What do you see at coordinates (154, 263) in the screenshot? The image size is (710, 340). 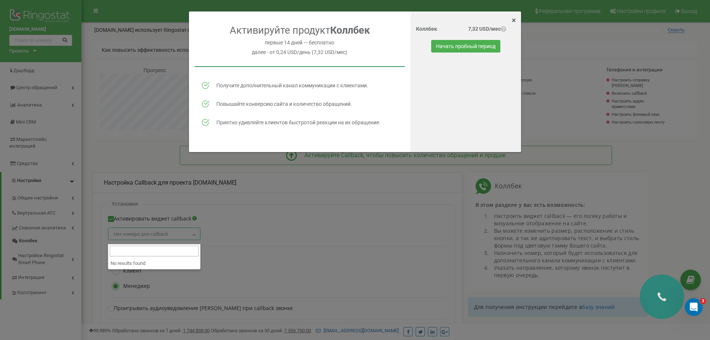 I see `li: No results found` at bounding box center [154, 263].